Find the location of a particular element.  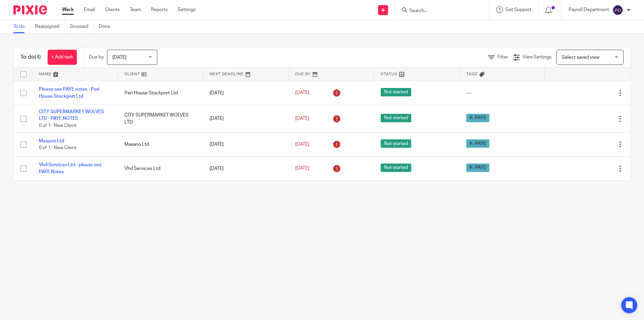

a: Done is located at coordinates (107, 26).